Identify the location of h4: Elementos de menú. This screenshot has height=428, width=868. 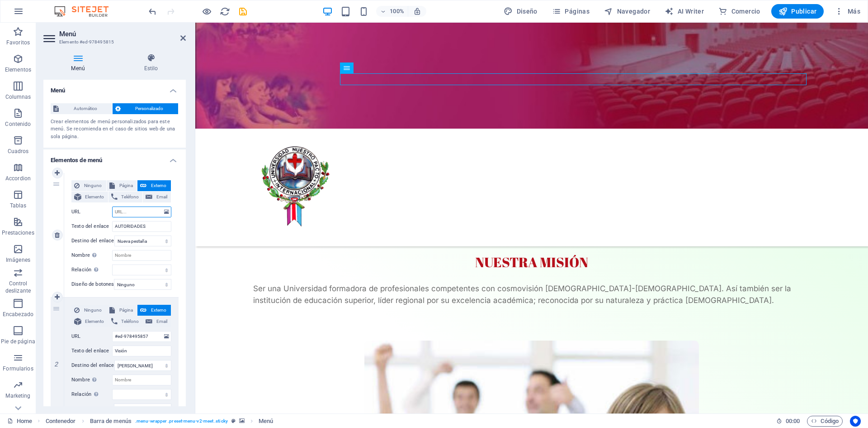
(115, 157).